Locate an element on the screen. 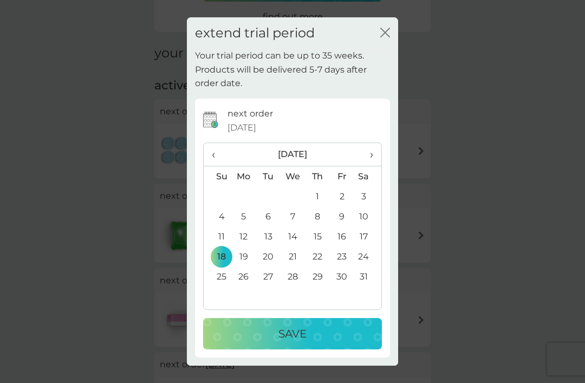 This screenshot has height=383, width=585. button: Save is located at coordinates (292, 333).